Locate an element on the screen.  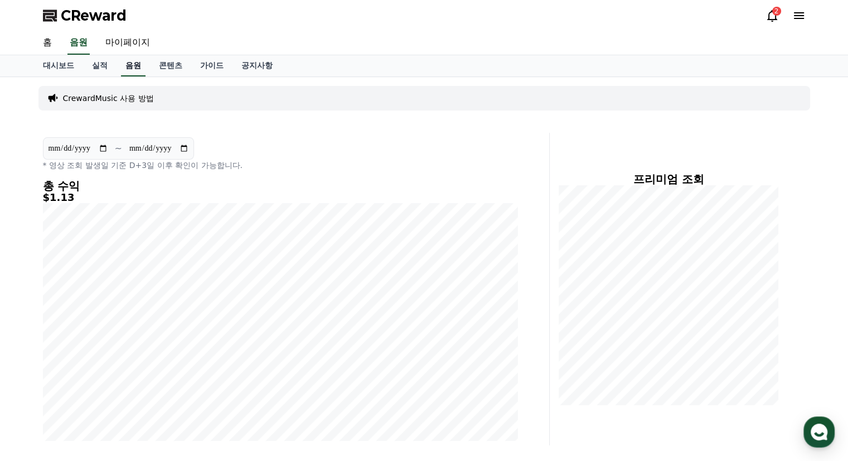
h4: 총 수익 is located at coordinates (280, 186).